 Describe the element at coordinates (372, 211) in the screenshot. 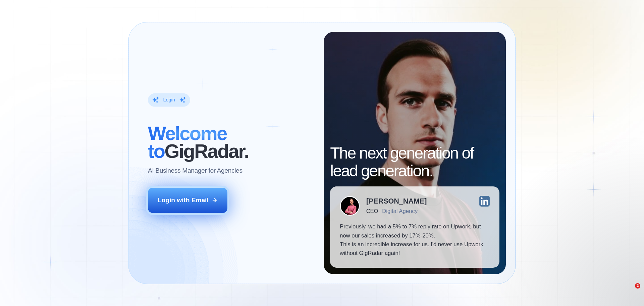

I see `div: CEO` at that location.